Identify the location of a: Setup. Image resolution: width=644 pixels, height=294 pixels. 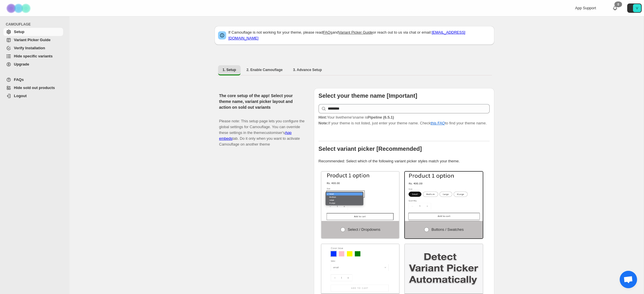
(33, 32).